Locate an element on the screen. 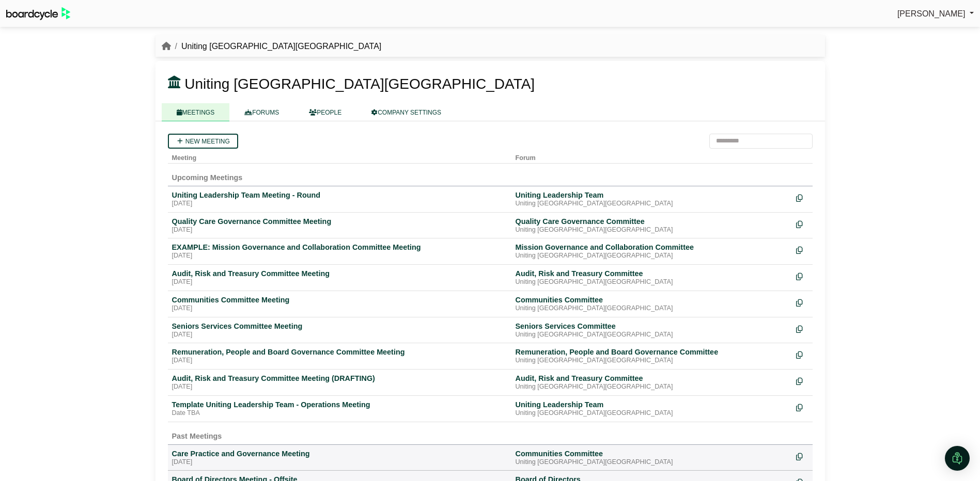 This screenshot has width=980, height=481. div: Uniting Leadership Team Meeting - Round is located at coordinates (340, 195).